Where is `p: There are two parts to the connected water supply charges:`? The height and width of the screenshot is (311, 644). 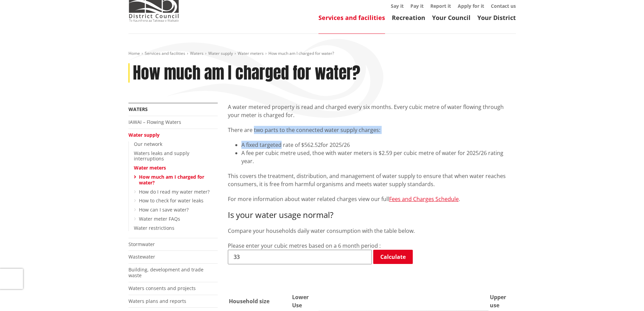 p: There are two parts to the connected water supply charges: is located at coordinates (372, 130).